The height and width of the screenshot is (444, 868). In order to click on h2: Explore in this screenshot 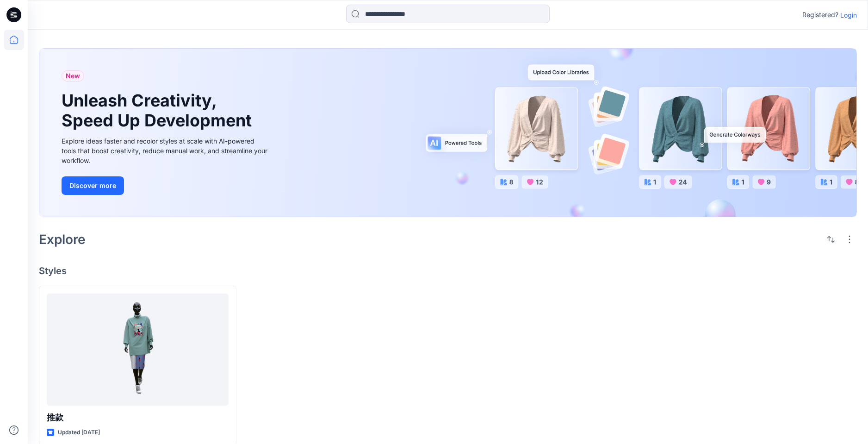, I will do `click(62, 239)`.